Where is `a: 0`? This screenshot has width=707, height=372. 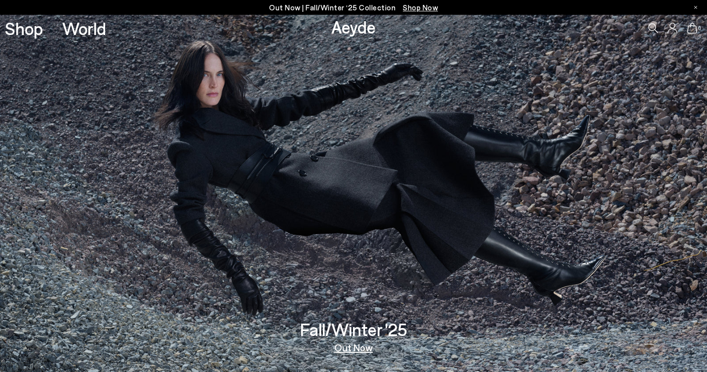 a: 0 is located at coordinates (692, 28).